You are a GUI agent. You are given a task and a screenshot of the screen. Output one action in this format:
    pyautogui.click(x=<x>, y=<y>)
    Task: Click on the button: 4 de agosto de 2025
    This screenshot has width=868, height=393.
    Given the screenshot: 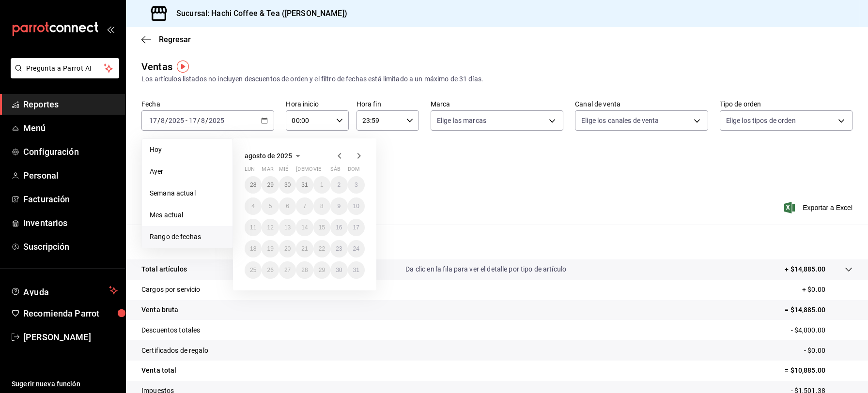 What is the action you would take?
    pyautogui.click(x=253, y=207)
    